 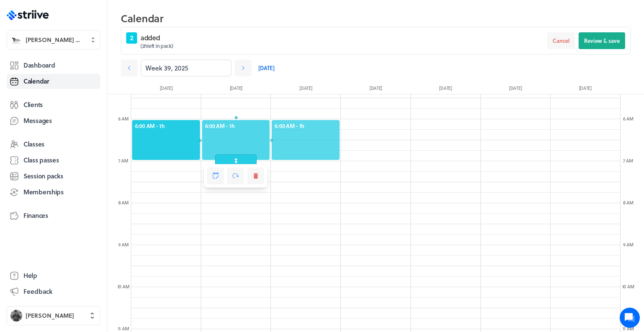 I want to click on a: Help, so click(x=53, y=276).